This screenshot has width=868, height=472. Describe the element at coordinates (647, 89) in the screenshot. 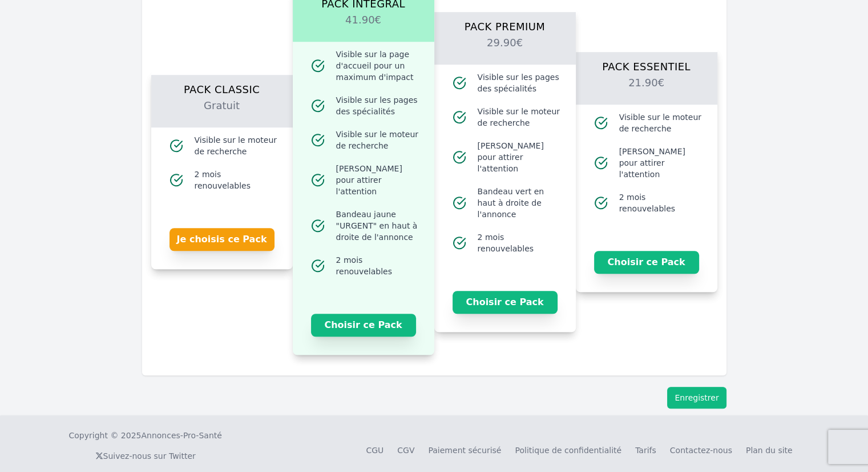

I see `h2: 21.90€` at that location.